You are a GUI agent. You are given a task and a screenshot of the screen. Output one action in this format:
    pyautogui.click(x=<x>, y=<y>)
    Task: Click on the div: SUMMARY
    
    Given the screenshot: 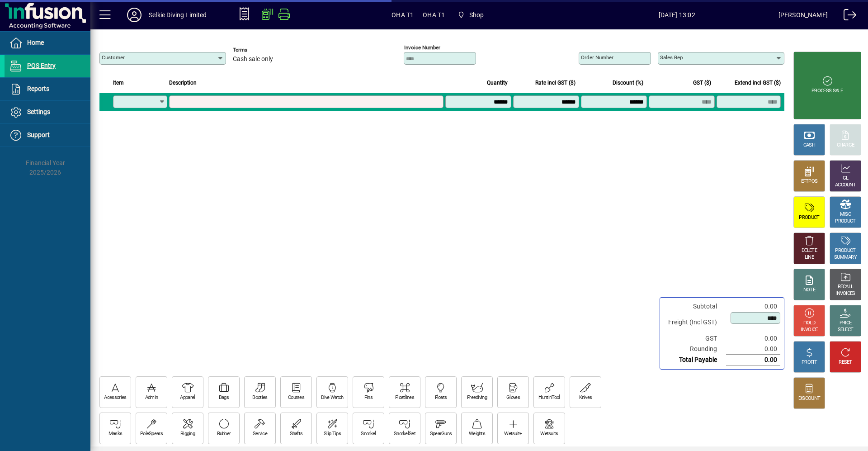 What is the action you would take?
    pyautogui.click(x=845, y=258)
    